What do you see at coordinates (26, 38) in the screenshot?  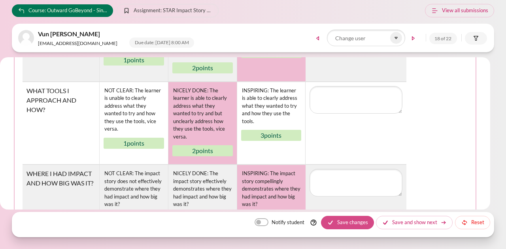 I see `img: f1` at bounding box center [26, 38].